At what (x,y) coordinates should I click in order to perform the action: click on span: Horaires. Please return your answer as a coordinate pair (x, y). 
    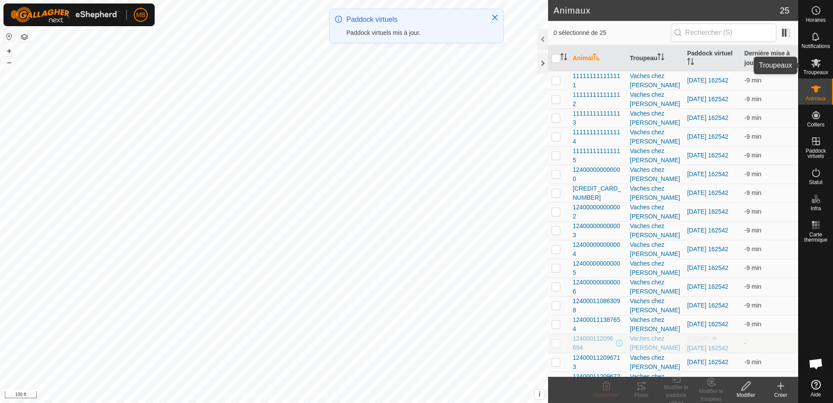
    Looking at the image, I should click on (816, 20).